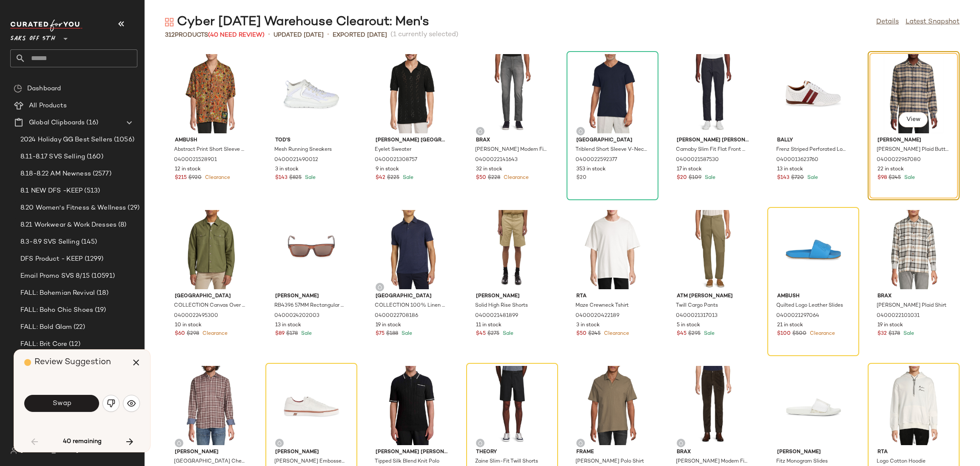 This screenshot has height=466, width=980. Describe the element at coordinates (210, 306) in the screenshot. I see `span: COLLECTION Canvas Over Shirt` at that location.